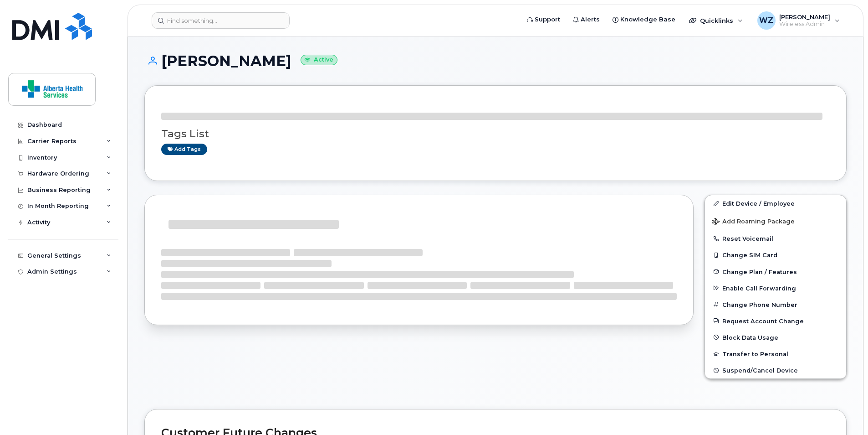 Image resolution: width=868 pixels, height=435 pixels. I want to click on span: Add Roaming Package, so click(753, 222).